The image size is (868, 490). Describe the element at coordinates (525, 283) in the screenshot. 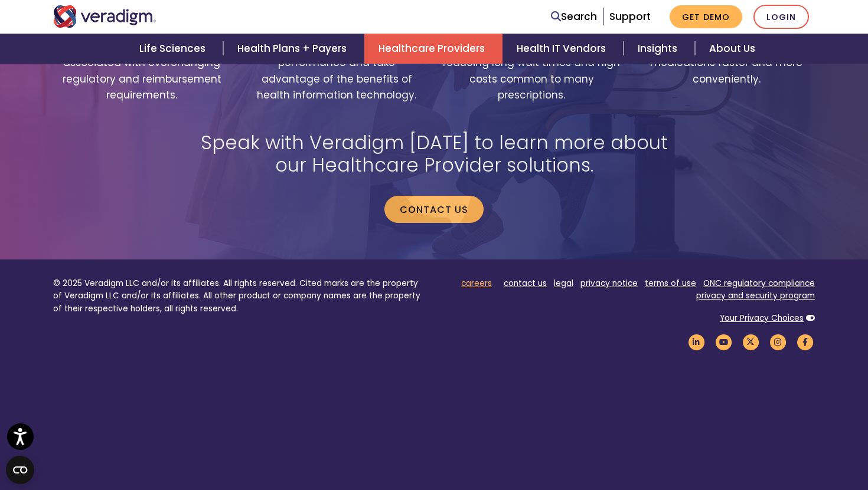

I see `a: contact us` at that location.